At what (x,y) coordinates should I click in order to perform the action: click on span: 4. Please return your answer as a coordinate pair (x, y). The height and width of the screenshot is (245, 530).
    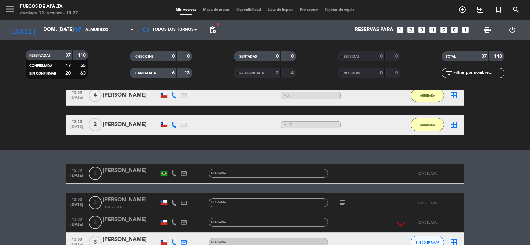
    Looking at the image, I should click on (95, 95).